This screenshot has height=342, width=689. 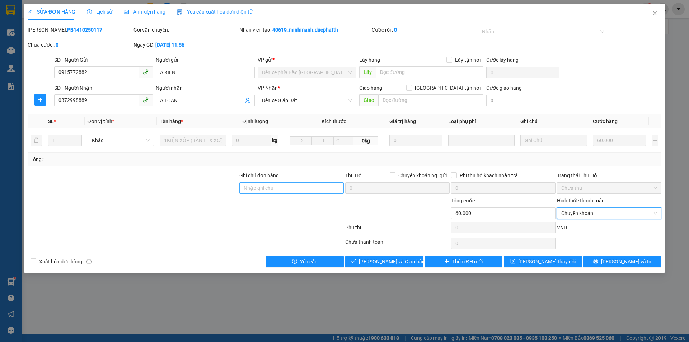 What do you see at coordinates (193, 140) in the screenshot?
I see `input: VD: Bàn, Ghế` at bounding box center [193, 140].